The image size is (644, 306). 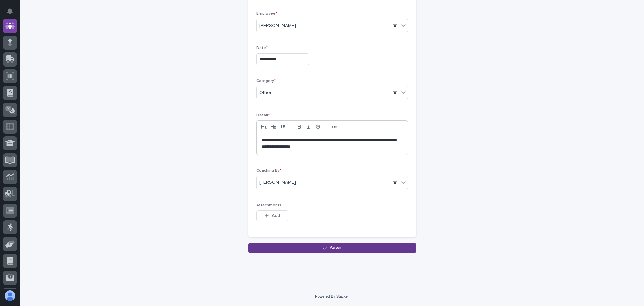 What do you see at coordinates (10, 11) in the screenshot?
I see `button: Notifications` at bounding box center [10, 11].